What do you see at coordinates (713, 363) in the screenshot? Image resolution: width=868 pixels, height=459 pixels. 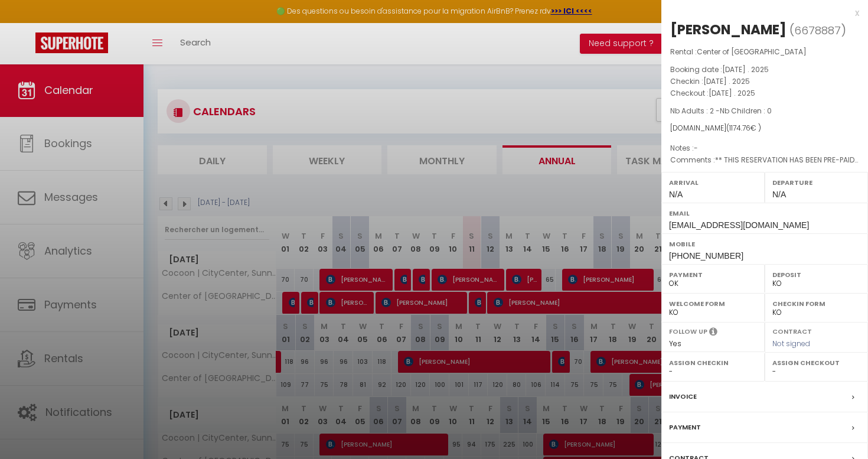 I see `label: Assign Checkin` at bounding box center [713, 363].